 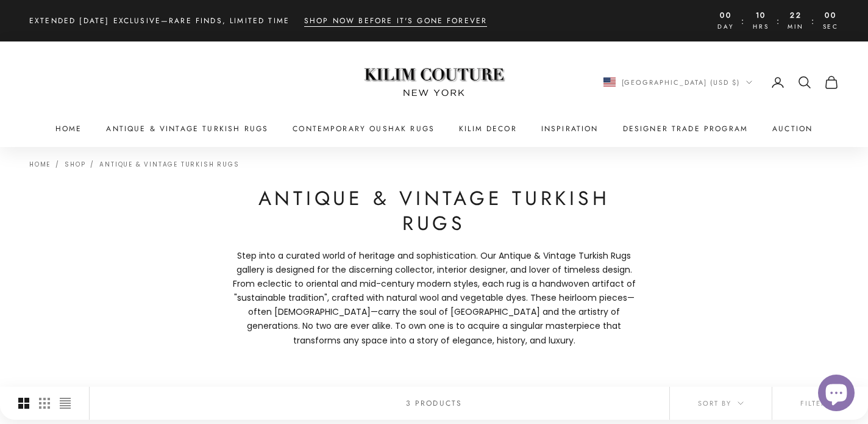 What do you see at coordinates (570, 129) in the screenshot?
I see `a: Inspiration` at bounding box center [570, 129].